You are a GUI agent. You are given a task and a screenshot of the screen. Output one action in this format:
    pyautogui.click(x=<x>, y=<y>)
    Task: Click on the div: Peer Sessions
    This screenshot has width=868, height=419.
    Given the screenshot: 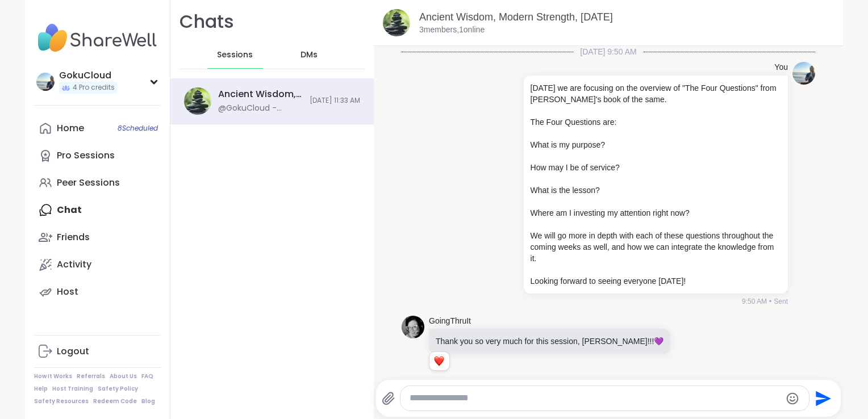 What is the action you would take?
    pyautogui.click(x=88, y=183)
    